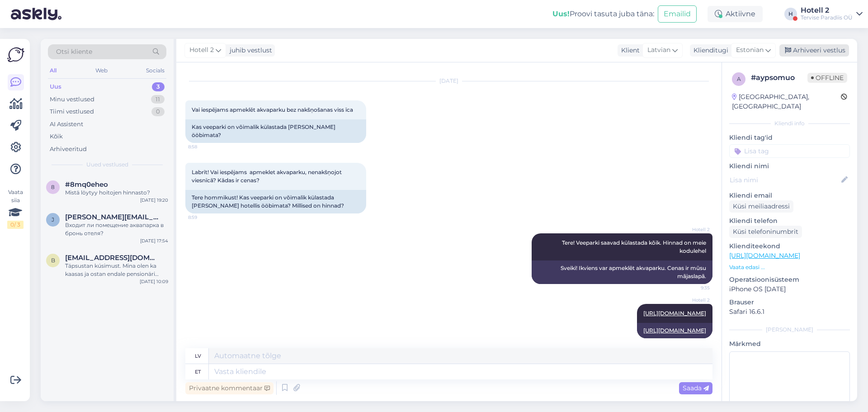  What do you see at coordinates (158, 112) in the screenshot?
I see `div: 0` at bounding box center [158, 112].